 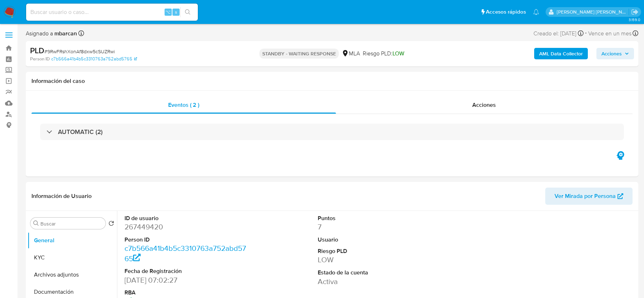 I want to click on dt: Fecha de Registración, so click(x=185, y=271).